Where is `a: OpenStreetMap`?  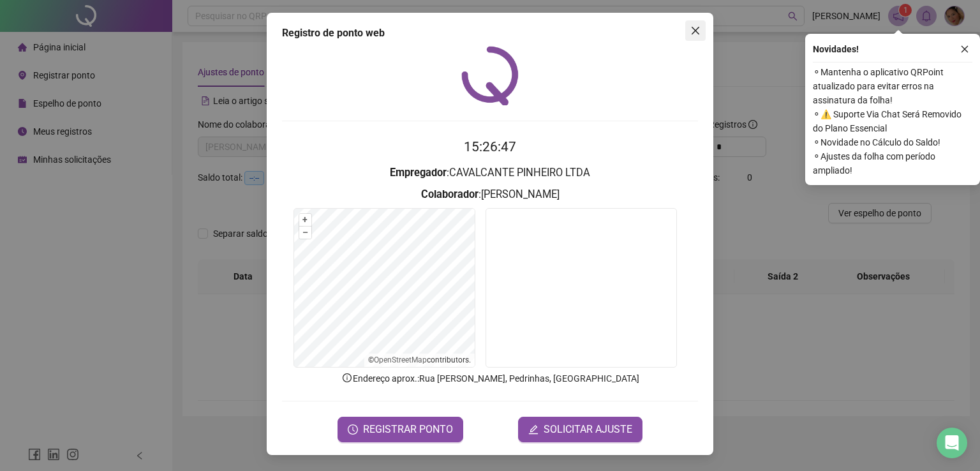
a: OpenStreetMap is located at coordinates (400, 361).